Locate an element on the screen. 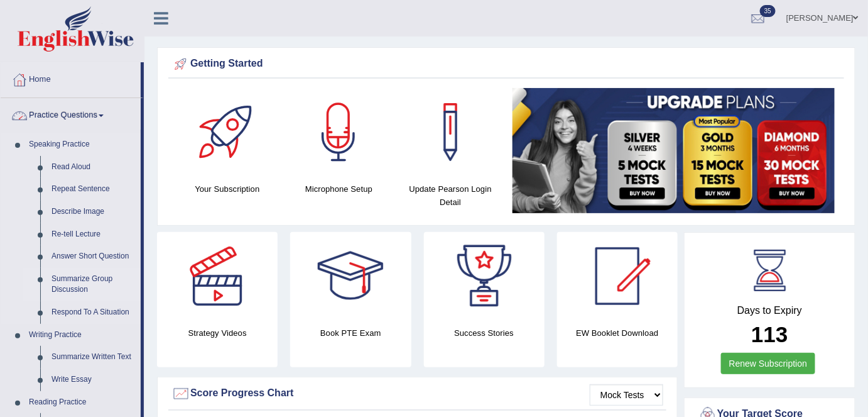 This screenshot has height=417, width=868. h4: Strategy Videos is located at coordinates (217, 333).